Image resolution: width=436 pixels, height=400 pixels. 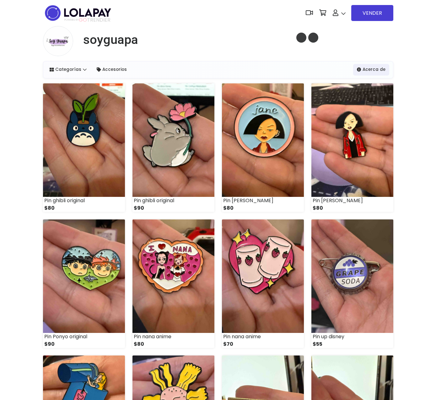 I want to click on img: small_1756840395669.jpeg, so click(x=84, y=140).